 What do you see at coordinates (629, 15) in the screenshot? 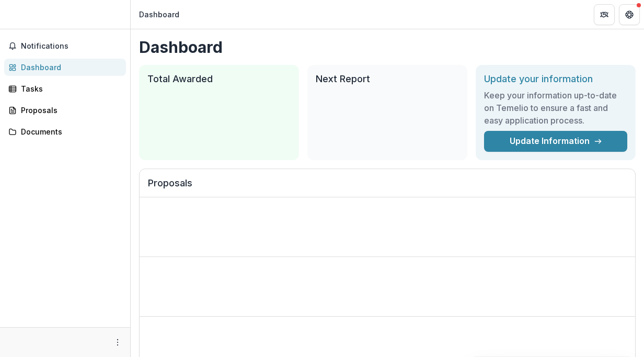
I see `button: Get Help` at bounding box center [629, 15].